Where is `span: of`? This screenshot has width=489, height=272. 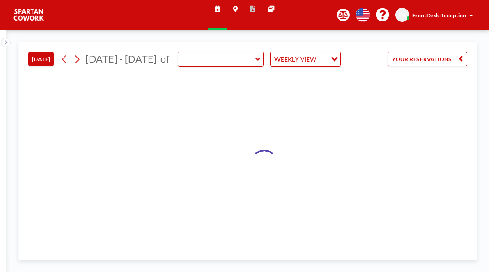
span: of is located at coordinates (164, 59).